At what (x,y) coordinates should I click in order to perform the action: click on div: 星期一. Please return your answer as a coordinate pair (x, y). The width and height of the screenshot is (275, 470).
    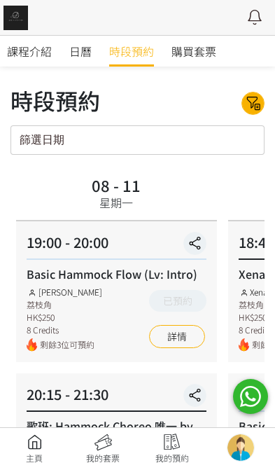
    Looking at the image, I should click on (116, 202).